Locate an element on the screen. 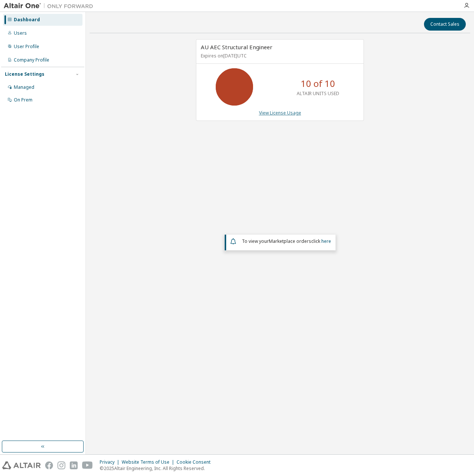 This screenshot has width=474, height=476. img: Altair One is located at coordinates (50, 6).